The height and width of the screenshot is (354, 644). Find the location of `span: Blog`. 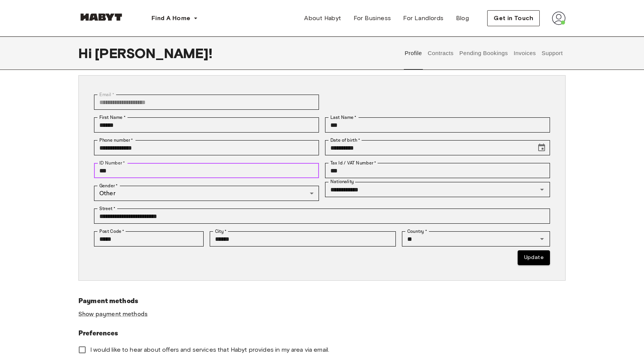

span: Blog is located at coordinates (463, 18).